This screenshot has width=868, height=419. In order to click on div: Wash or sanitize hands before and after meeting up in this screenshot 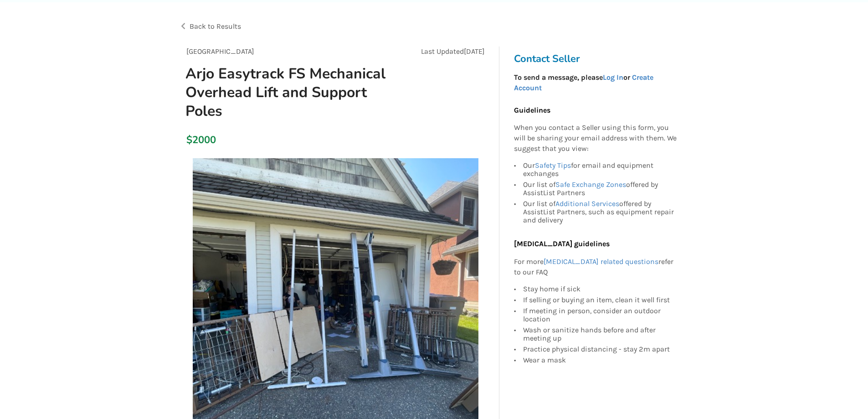, I will do `click(600, 333)`.